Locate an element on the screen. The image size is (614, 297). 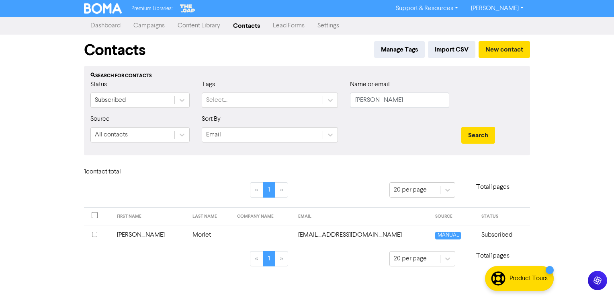
th: COMPANY NAME is located at coordinates (262, 216).